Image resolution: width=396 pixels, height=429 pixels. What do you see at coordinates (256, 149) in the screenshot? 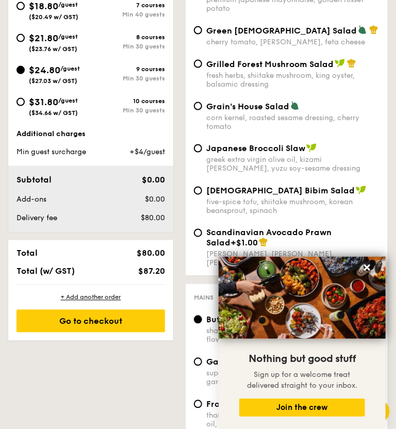
I see `span: Japanese Broccoli Slaw` at bounding box center [256, 149].